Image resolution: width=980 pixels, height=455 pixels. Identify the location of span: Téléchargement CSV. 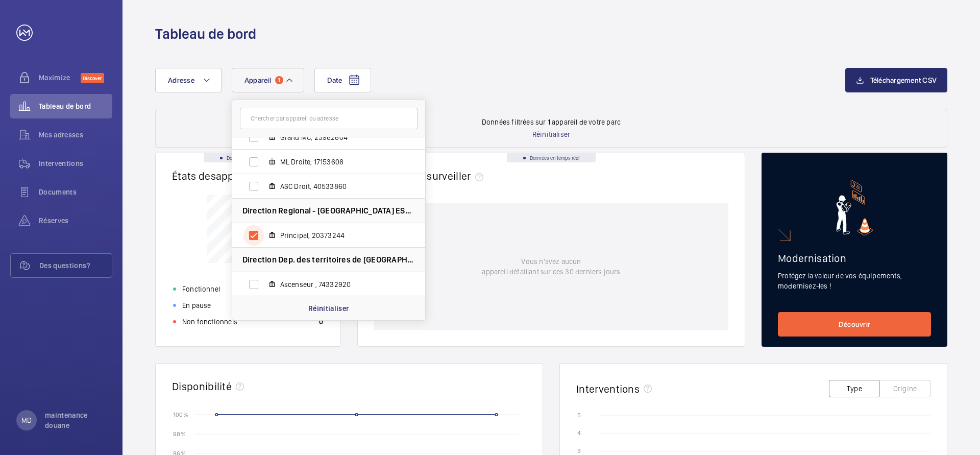
(903, 80).